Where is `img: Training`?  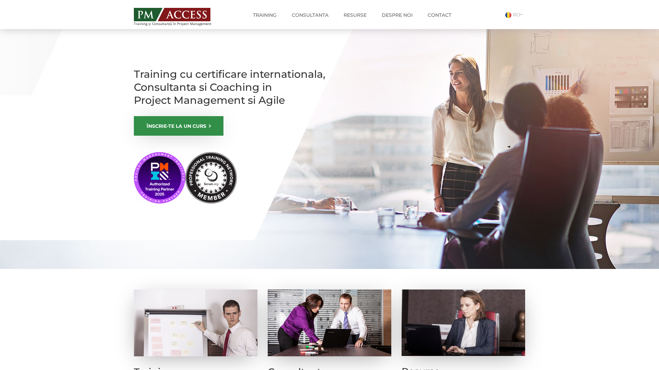
img: Training is located at coordinates (196, 323).